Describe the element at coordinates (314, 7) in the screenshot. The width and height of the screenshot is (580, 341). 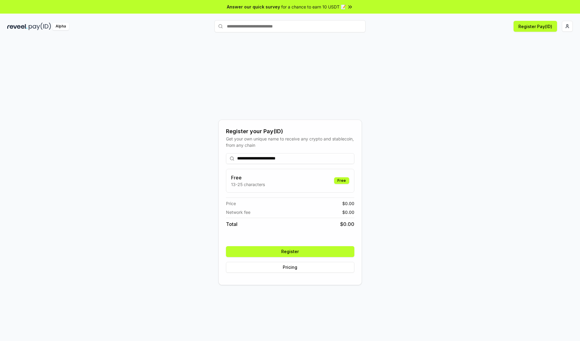
I see `span: for a chance to earn 10 USDT 📝` at that location.